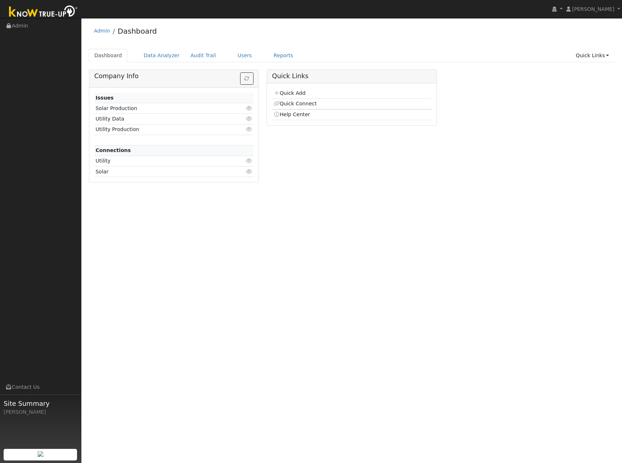  I want to click on a: Admin, so click(102, 31).